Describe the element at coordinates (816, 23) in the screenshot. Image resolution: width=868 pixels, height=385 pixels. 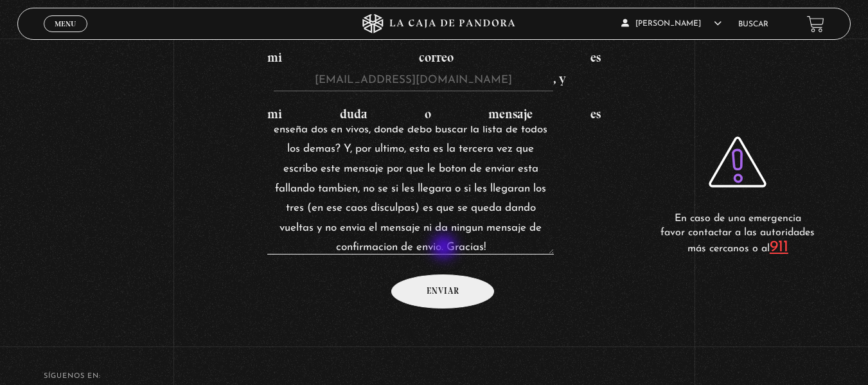
I see `a: View your shopping cart` at that location.